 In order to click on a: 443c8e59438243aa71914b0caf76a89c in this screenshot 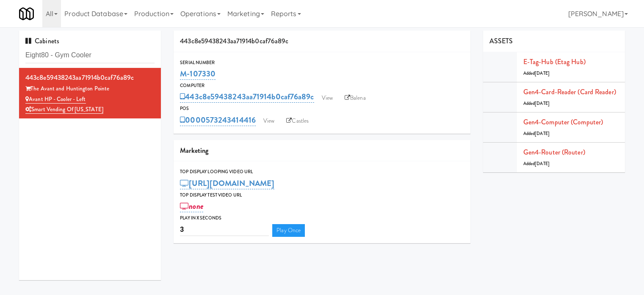, I will do `click(247, 96)`.